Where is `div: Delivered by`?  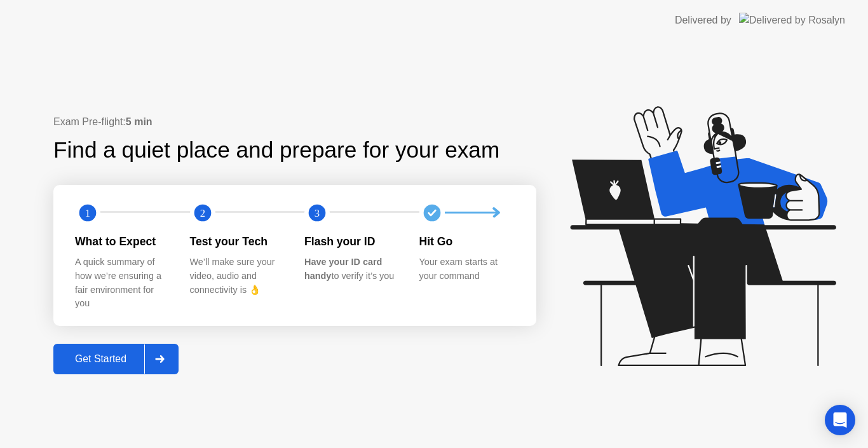 div: Delivered by is located at coordinates (702, 20).